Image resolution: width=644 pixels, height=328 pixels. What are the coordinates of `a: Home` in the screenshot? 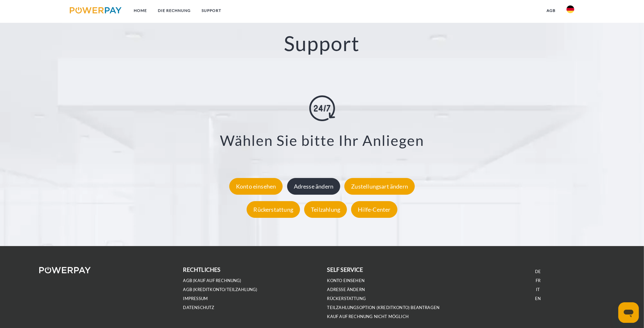 It's located at (140, 11).